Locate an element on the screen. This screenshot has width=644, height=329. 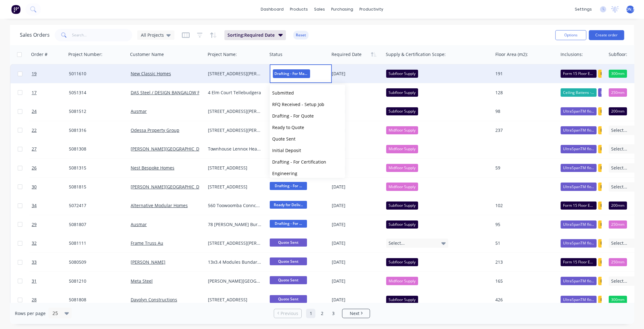
div: Supply & Certification Scope: is located at coordinates (416, 54).